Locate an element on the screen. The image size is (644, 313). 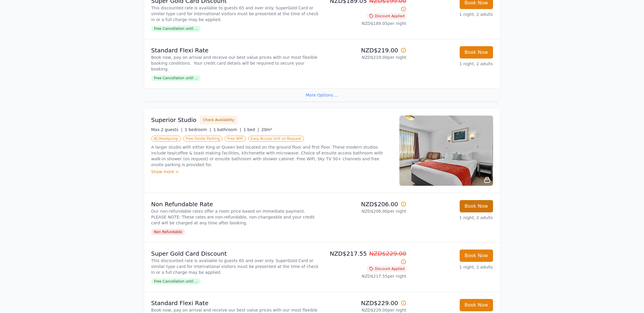
button: Check Availability is located at coordinates (219, 120).